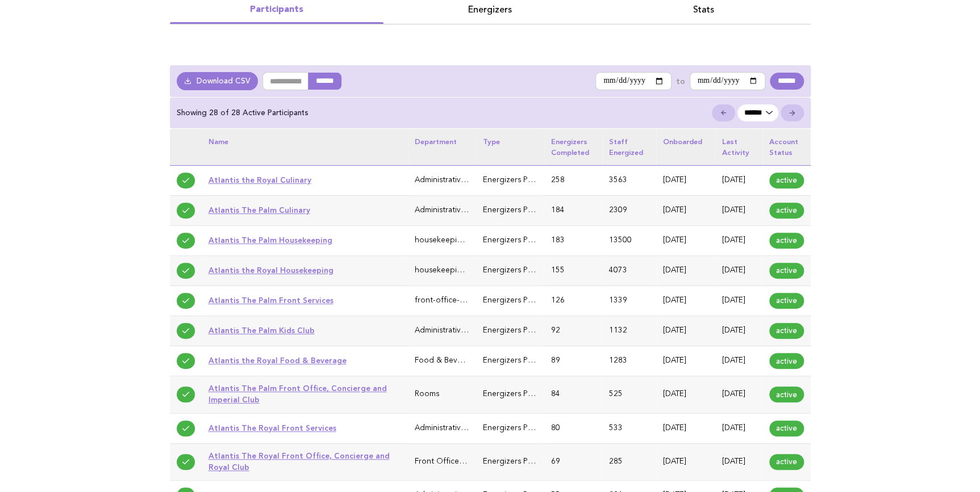 The image size is (980, 492). Describe the element at coordinates (511, 147) in the screenshot. I see `th: Type` at that location.